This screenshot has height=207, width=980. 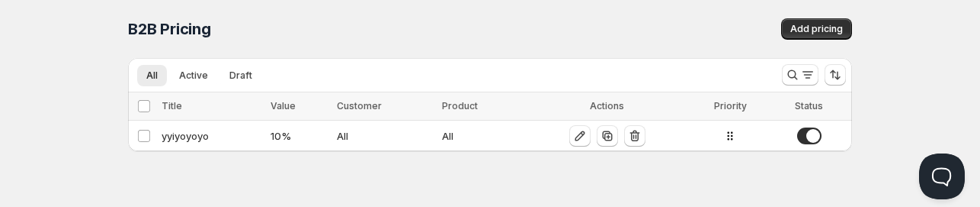 I want to click on button: Sort the results, so click(x=835, y=75).